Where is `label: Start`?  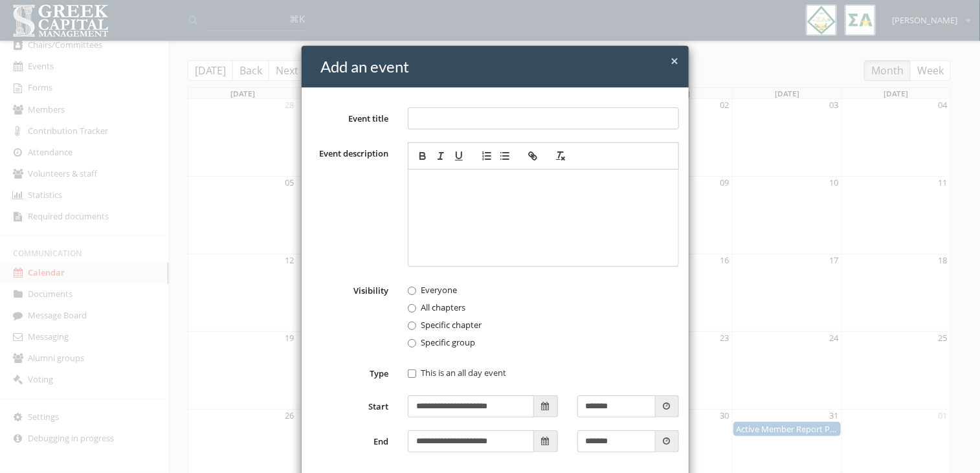
label: Start is located at coordinates (351, 404).